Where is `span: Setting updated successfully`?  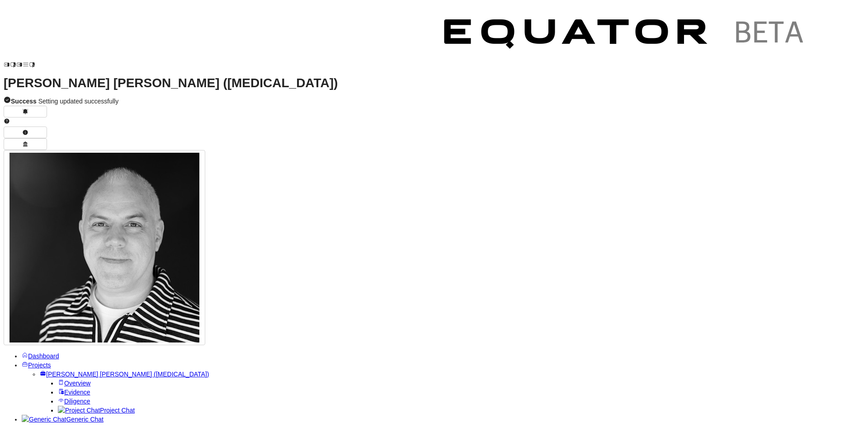 span: Setting updated successfully is located at coordinates (64, 101).